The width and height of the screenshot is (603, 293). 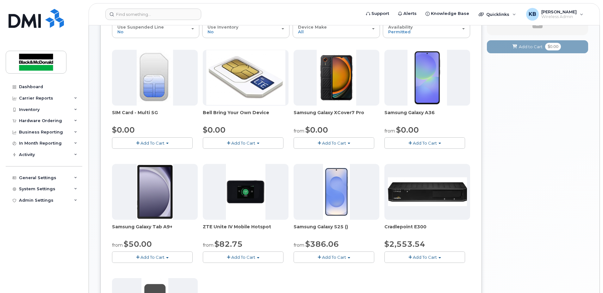 What do you see at coordinates (156, 29) in the screenshot?
I see `button: Use Suspended Line No` at bounding box center [156, 29].